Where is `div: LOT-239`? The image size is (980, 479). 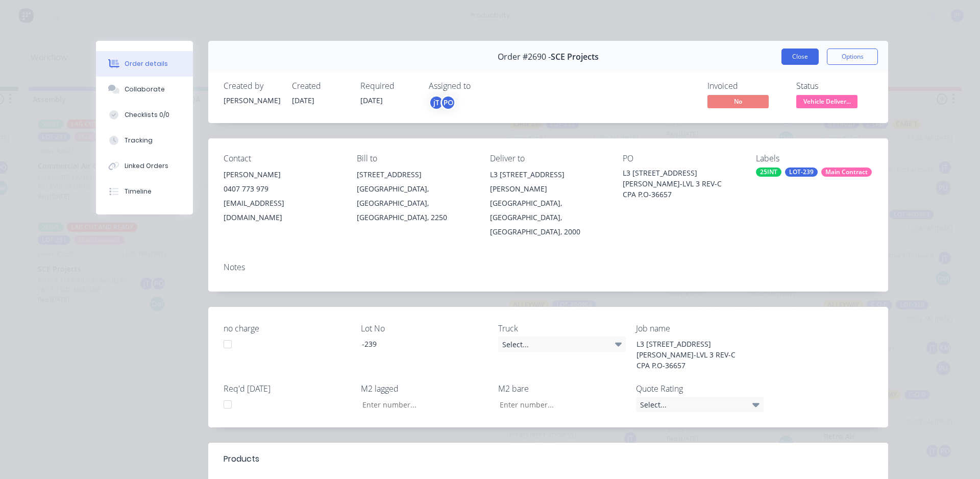 div: LOT-239 is located at coordinates (801, 172).